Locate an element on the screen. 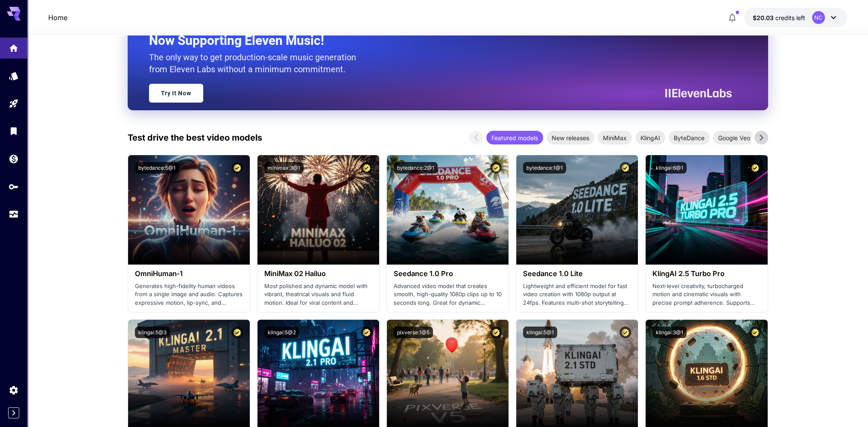 The image size is (868, 427). h3: Seedance 1.0 Pro is located at coordinates (448, 274).